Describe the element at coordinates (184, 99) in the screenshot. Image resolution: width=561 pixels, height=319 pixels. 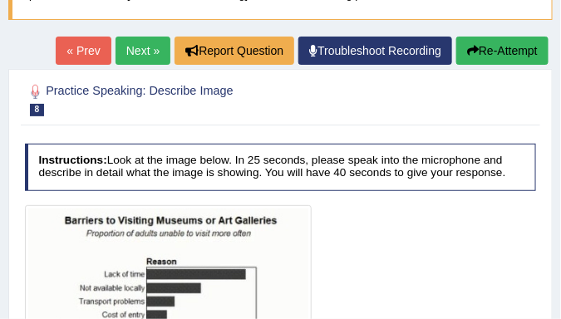
I see `h2: Practice Speaking: Describe Image` at that location.